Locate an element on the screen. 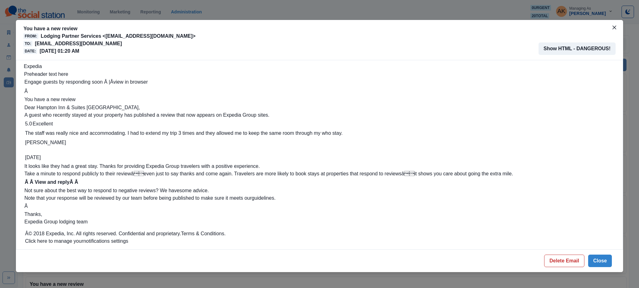 The width and height of the screenshot is (639, 288). span: Expedia Group lodging team is located at coordinates (56, 221).